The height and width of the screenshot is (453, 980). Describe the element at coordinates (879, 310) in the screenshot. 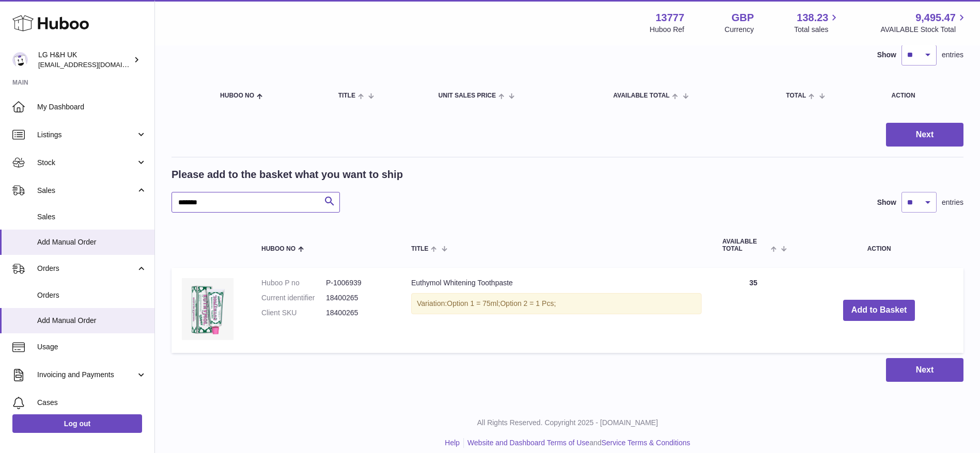

I see `button: Add to Basket` at that location.